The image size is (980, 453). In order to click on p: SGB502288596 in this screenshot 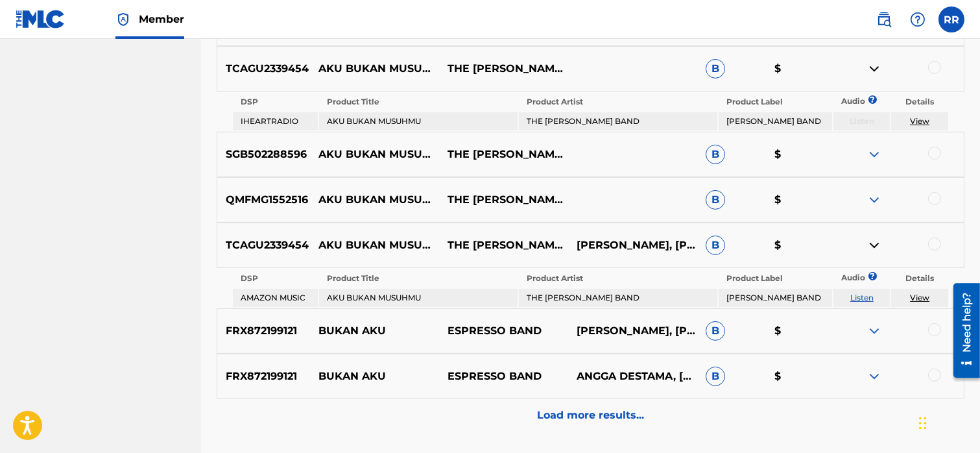, I will do `click(264, 155)`.